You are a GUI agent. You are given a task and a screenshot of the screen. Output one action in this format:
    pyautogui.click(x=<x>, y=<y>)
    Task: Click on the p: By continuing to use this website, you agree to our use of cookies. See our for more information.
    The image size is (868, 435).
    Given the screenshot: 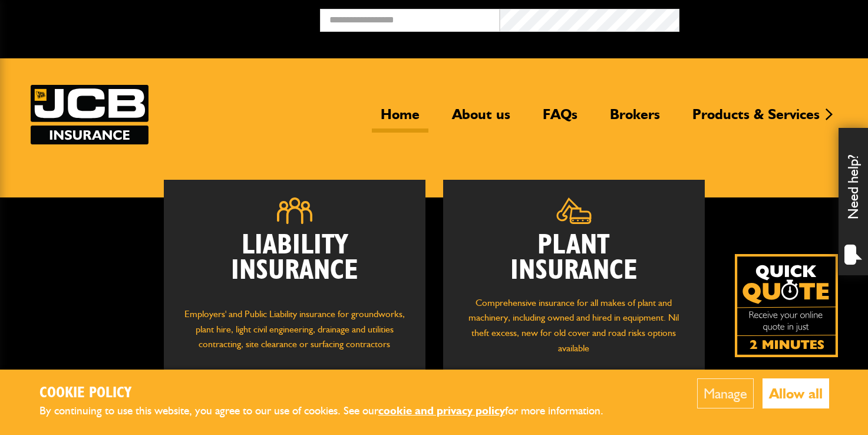 What is the action you would take?
    pyautogui.click(x=331, y=411)
    